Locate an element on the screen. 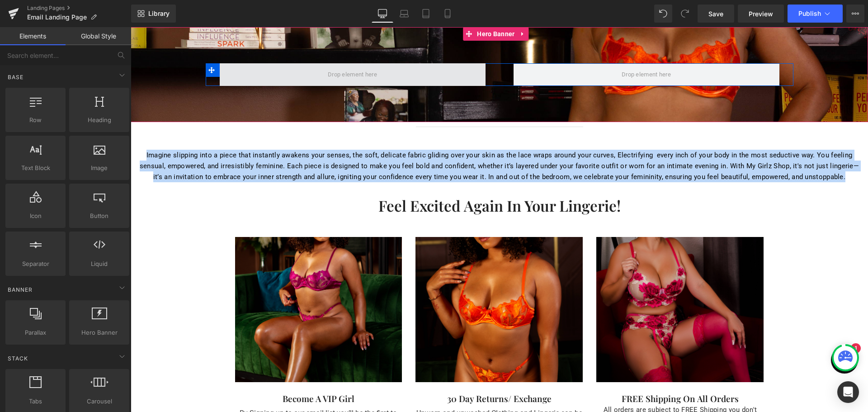  span: Stack is located at coordinates (17, 358).